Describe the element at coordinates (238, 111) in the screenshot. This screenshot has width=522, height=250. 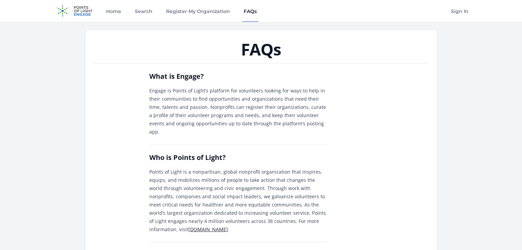
I see `p: Engage is Points of Light’s platform for volunteers looking for ways to help in their communities...` at that location.